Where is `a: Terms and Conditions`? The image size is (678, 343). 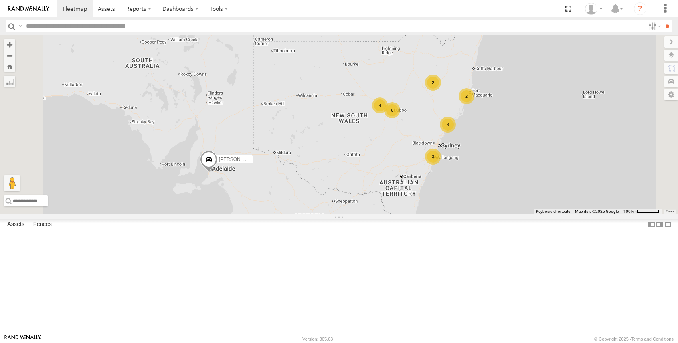
a: Terms and Conditions is located at coordinates (652, 339).